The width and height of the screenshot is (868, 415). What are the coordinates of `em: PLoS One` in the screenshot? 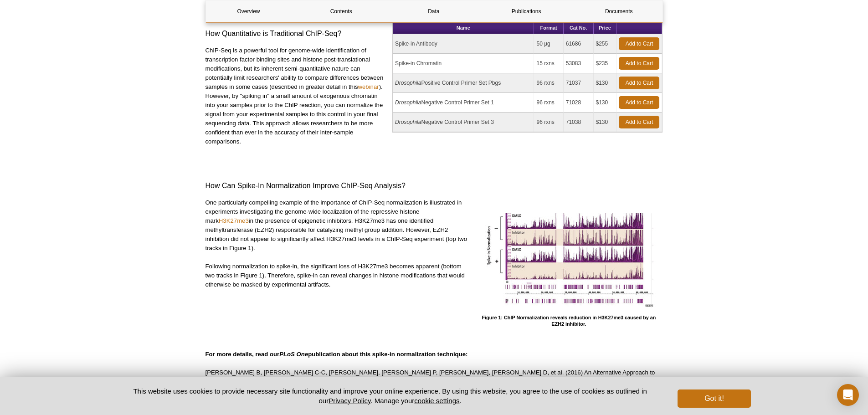 It's located at (293, 354).